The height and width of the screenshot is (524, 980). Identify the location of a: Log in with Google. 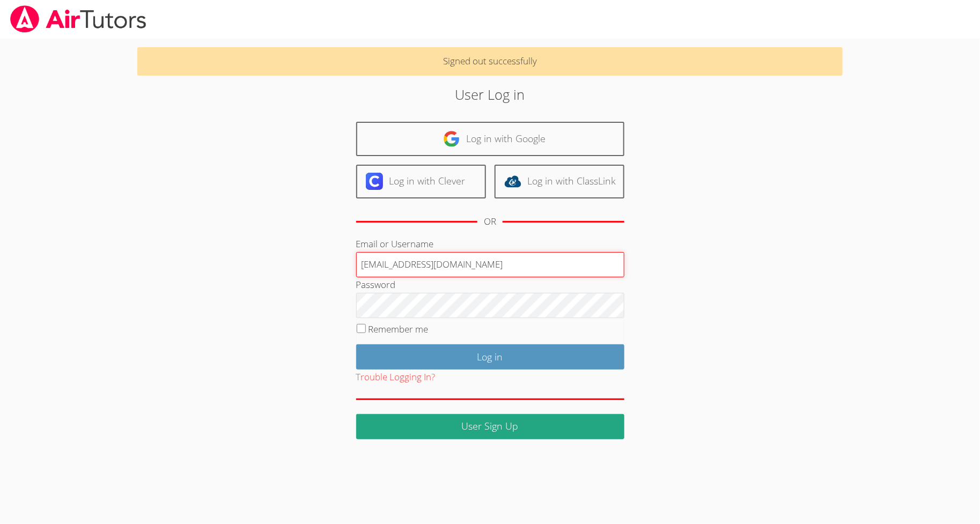
(490, 139).